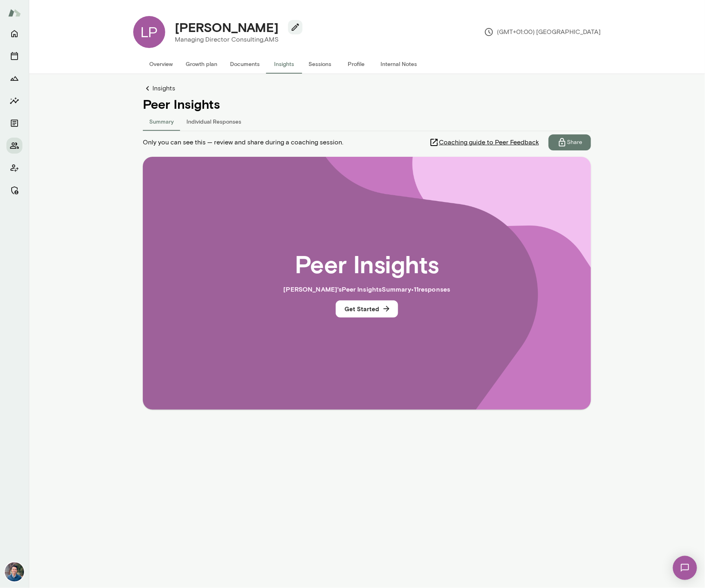  Describe the element at coordinates (431, 289) in the screenshot. I see `span: • 11 response s` at that location.